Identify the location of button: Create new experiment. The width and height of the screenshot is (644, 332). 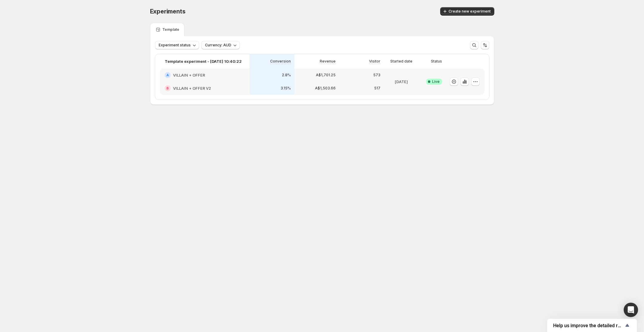
(467, 12).